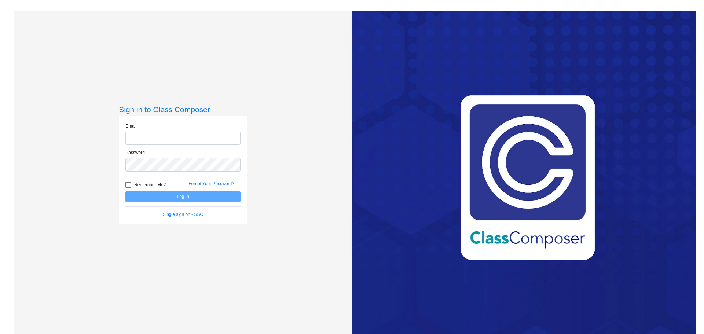  I want to click on span: Remember Me?, so click(150, 185).